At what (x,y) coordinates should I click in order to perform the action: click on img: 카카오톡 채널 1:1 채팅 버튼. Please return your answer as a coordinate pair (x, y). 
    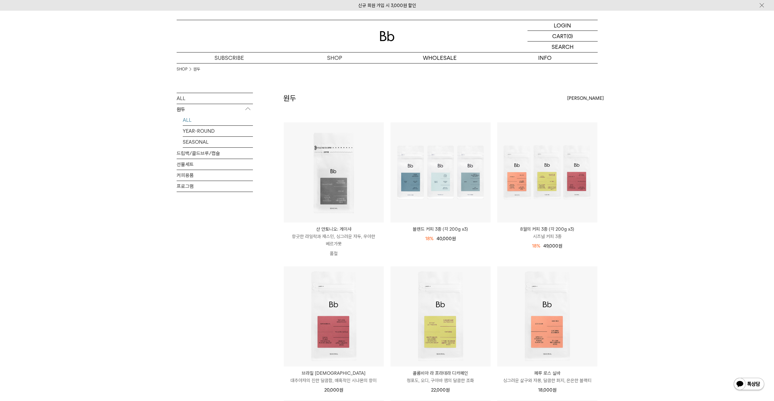
    Looking at the image, I should click on (749, 384).